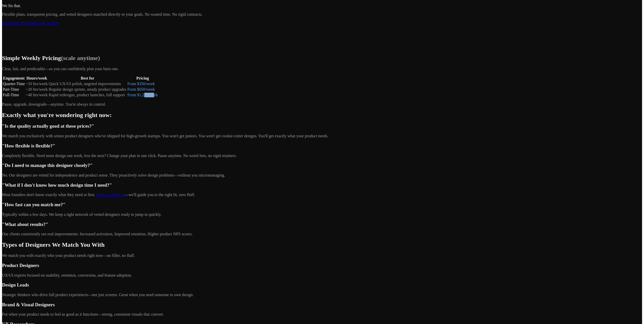 This screenshot has width=644, height=324. What do you see at coordinates (322, 275) in the screenshot?
I see `p: UX/UI experts focused on usability, retention, conversion, and feature adoption.` at bounding box center [322, 275].